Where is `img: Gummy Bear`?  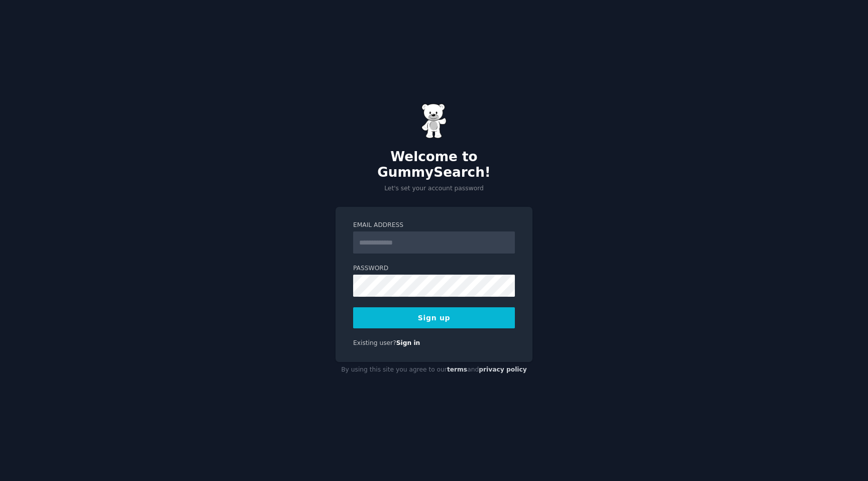 img: Gummy Bear is located at coordinates (434, 121).